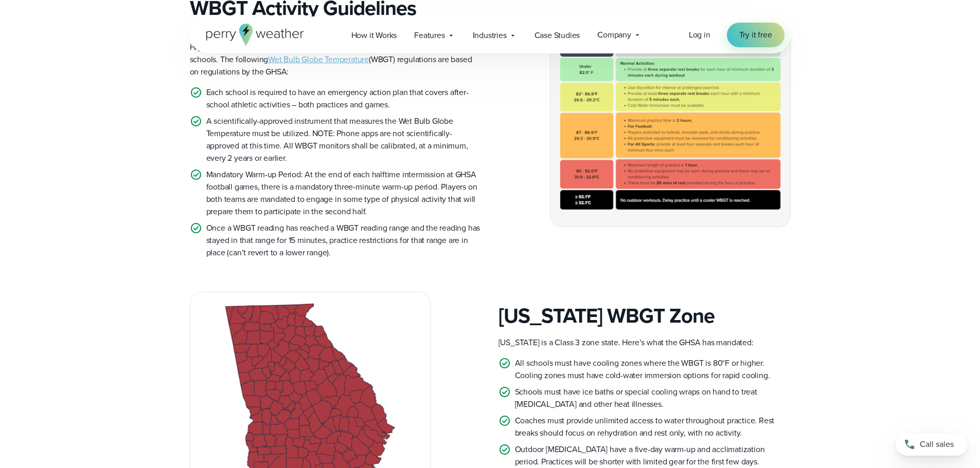 Image resolution: width=980 pixels, height=468 pixels. Describe the element at coordinates (670, 127) in the screenshot. I see `img: Georgia GHSA WBGT Guidelines` at that location.